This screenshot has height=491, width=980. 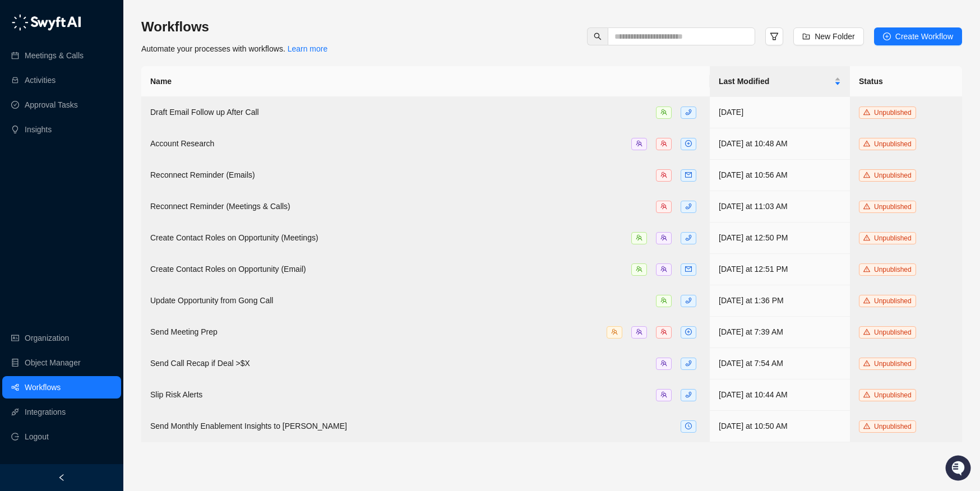 I want to click on a: Insights, so click(x=38, y=129).